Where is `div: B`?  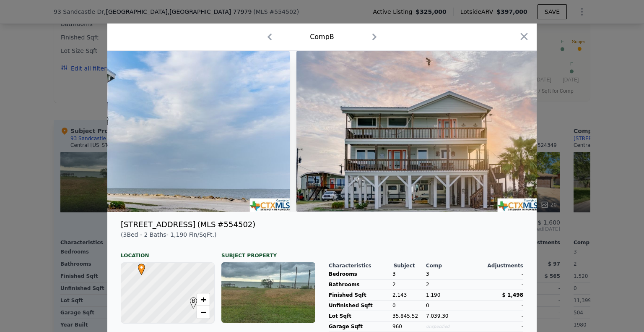 div: B is located at coordinates (190, 299).